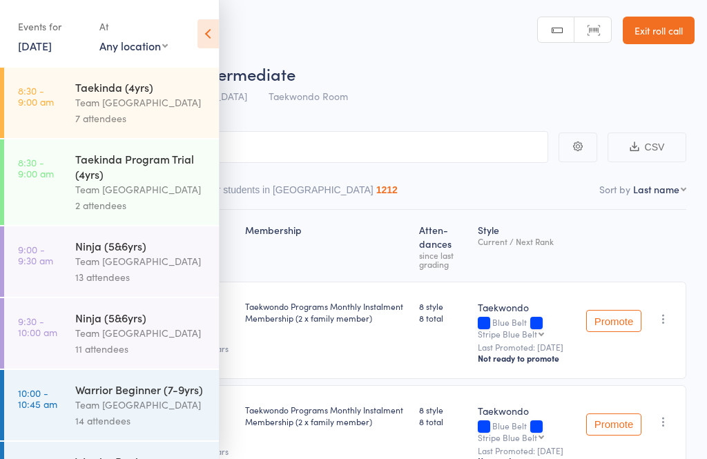 The image size is (707, 459). Describe the element at coordinates (659, 30) in the screenshot. I see `a: Exit roll call` at that location.